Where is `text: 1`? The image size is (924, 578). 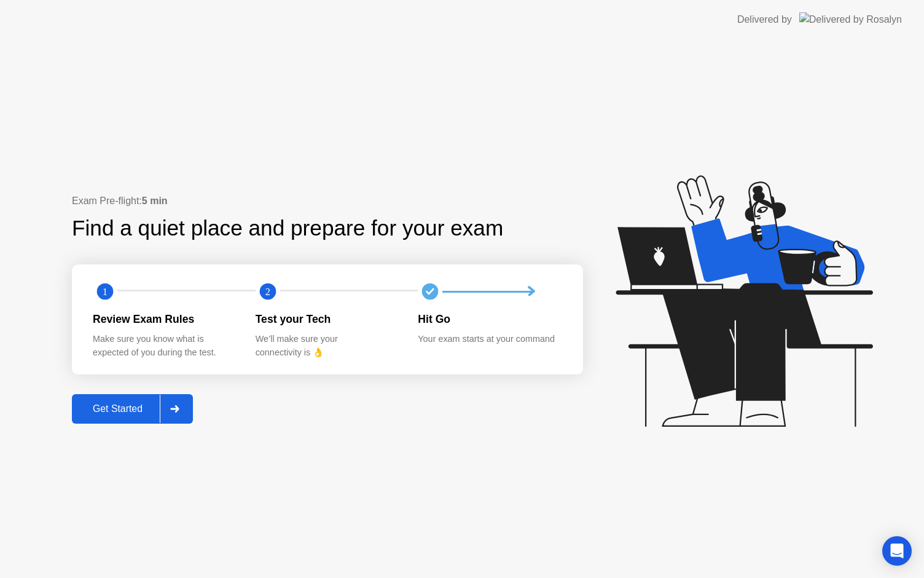 text: 1 is located at coordinates (105, 292).